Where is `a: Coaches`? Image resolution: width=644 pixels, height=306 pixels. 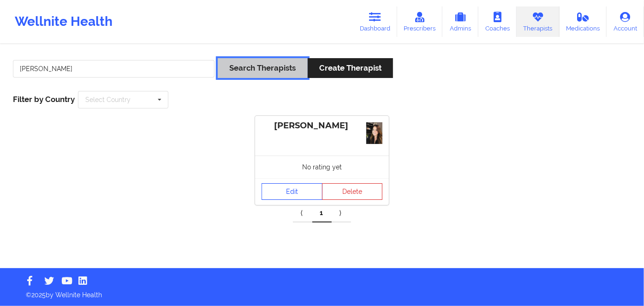 a: Coaches is located at coordinates (497, 22).